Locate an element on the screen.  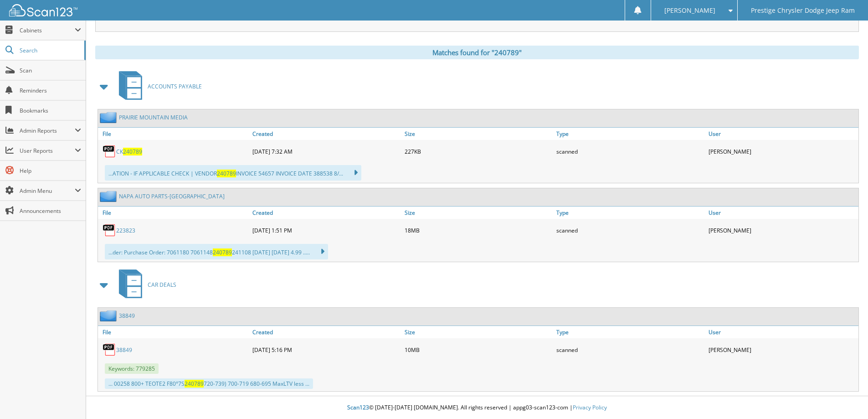
a: CAR DEALS is located at coordinates (145, 285).